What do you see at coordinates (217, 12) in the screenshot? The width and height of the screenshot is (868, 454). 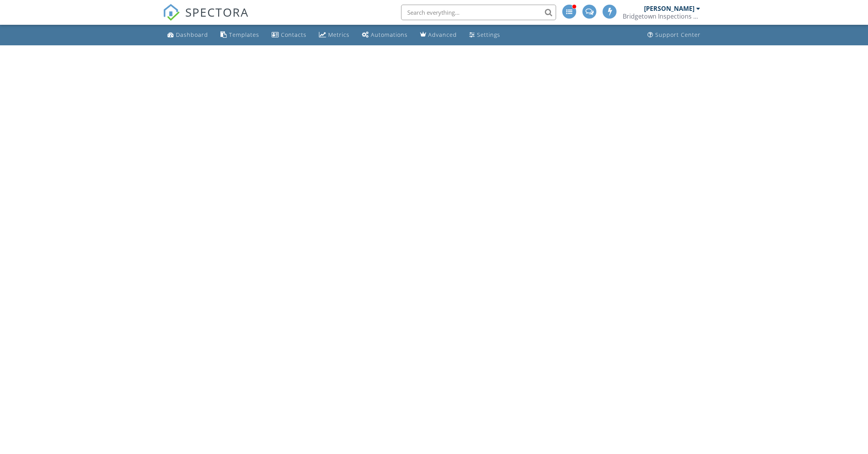 I see `span: SPECTORA` at bounding box center [217, 12].